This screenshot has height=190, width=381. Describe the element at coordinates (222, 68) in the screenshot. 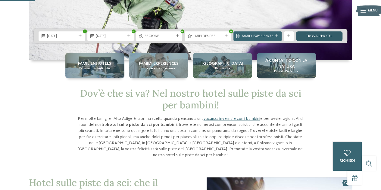

I see `span: Da scoprire` at that location.